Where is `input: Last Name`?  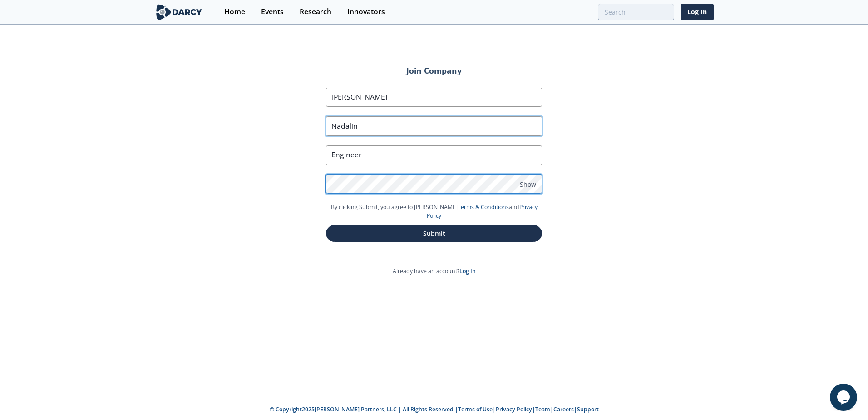 input: Last Name is located at coordinates (434, 126).